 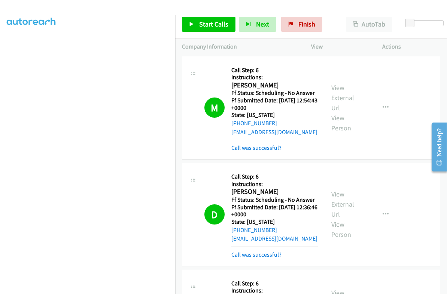 What do you see at coordinates (208, 24) in the screenshot?
I see `a: Start Calls` at bounding box center [208, 24].